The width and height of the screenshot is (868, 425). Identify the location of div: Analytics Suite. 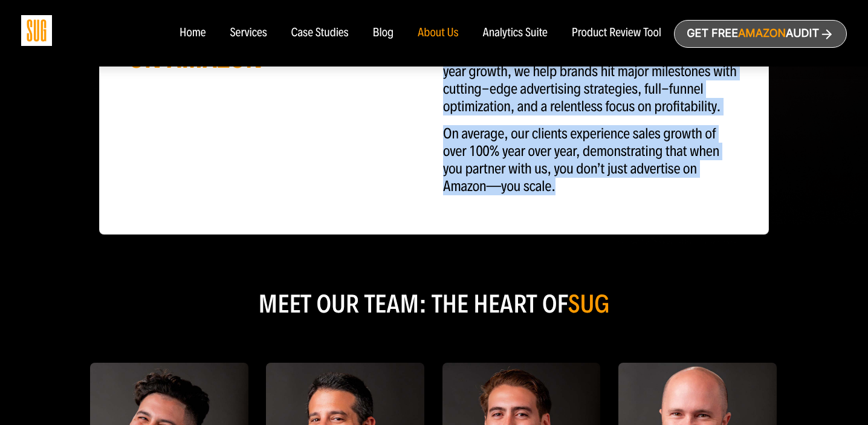
(515, 33).